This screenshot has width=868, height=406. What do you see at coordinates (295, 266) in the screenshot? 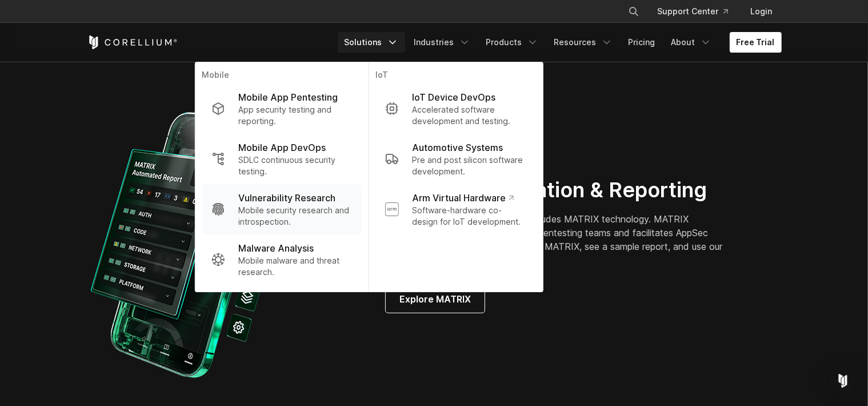
I see `p: Mobile malware and threat research.` at bounding box center [295, 266].